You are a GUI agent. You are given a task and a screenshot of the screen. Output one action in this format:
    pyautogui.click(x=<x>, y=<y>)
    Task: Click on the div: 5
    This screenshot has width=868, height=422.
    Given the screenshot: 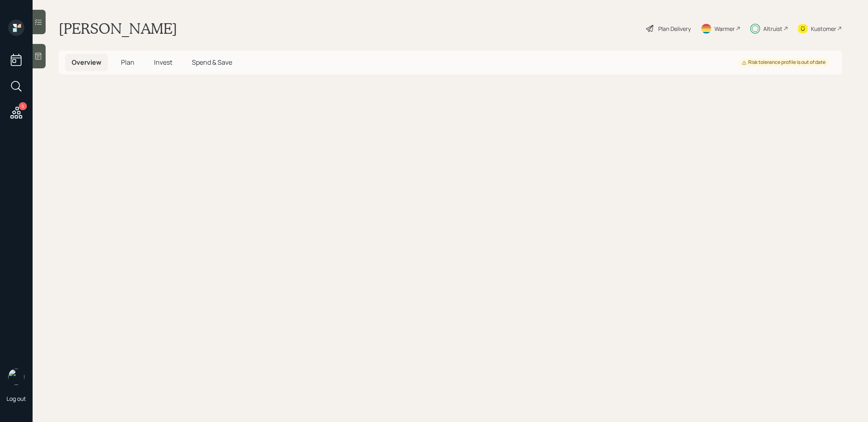 What is the action you would take?
    pyautogui.click(x=23, y=107)
    